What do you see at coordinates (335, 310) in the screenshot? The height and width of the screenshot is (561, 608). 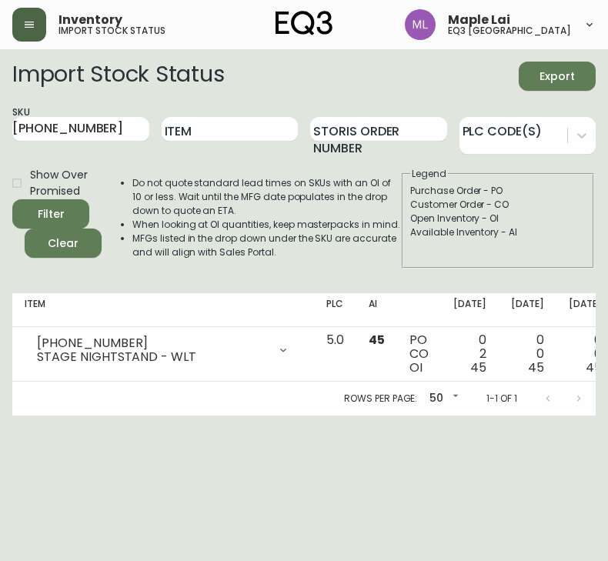 I see `th: PLC` at bounding box center [335, 310].